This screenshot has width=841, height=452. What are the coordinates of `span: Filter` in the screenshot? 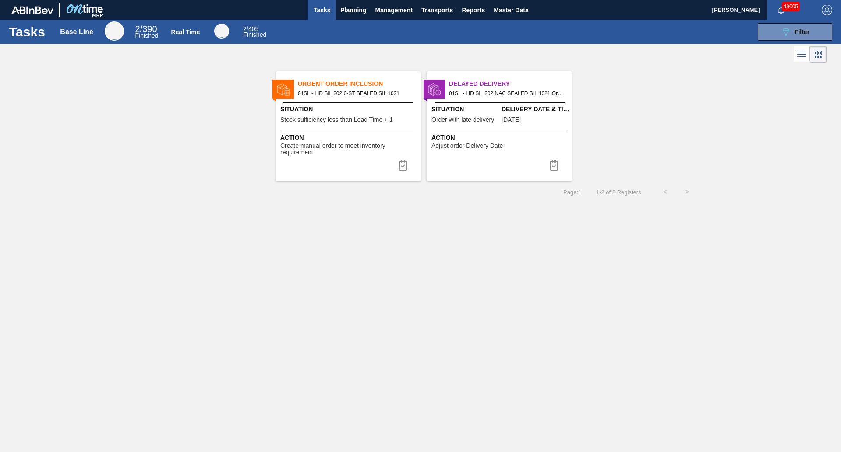 It's located at (802, 32).